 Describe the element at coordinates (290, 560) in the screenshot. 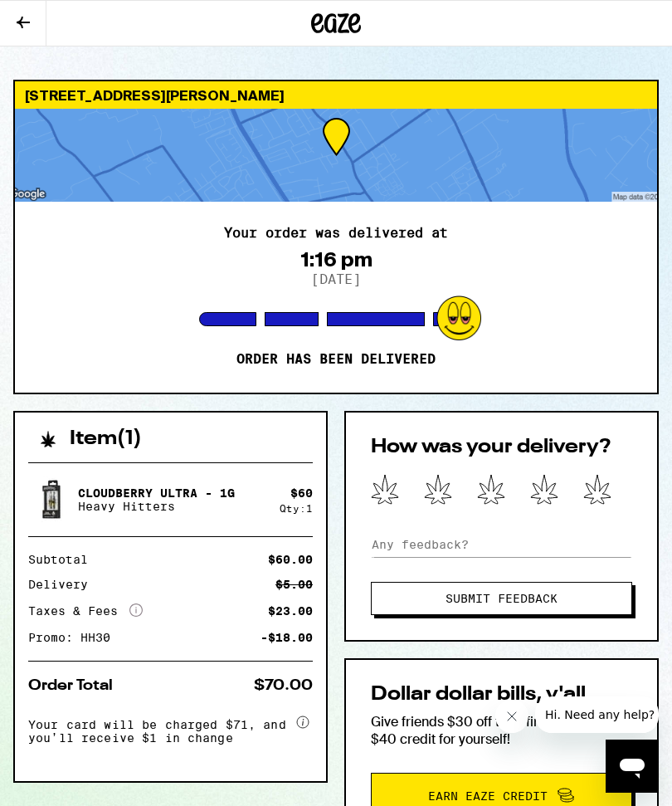

I see `div: $60.00` at that location.